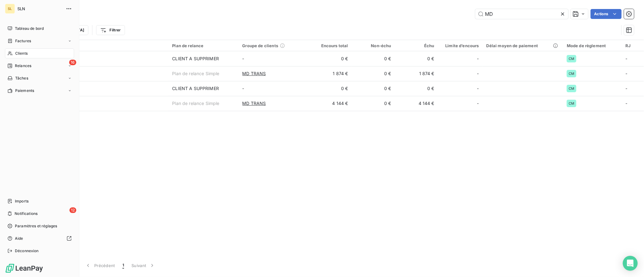 The image size is (644, 277). What do you see at coordinates (330, 46) in the screenshot?
I see `div: Encours total` at bounding box center [330, 46].